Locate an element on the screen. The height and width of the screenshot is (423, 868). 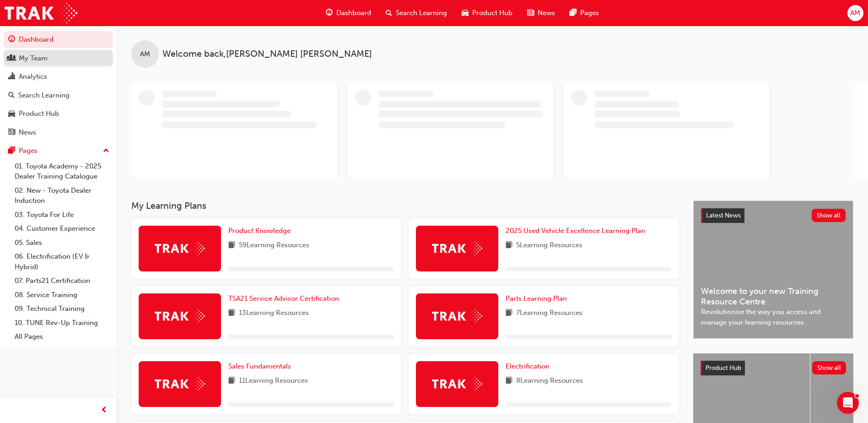
a: news-iconNews is located at coordinates (541, 13).